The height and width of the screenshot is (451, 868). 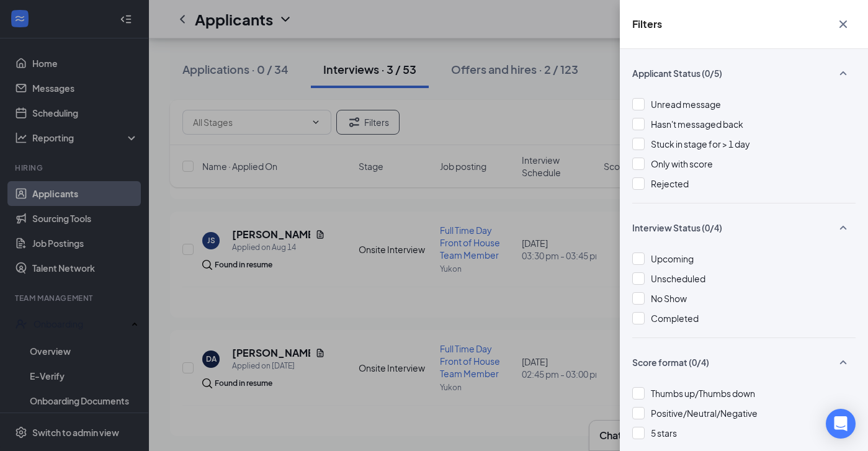 I want to click on span: Only with score, so click(x=682, y=164).